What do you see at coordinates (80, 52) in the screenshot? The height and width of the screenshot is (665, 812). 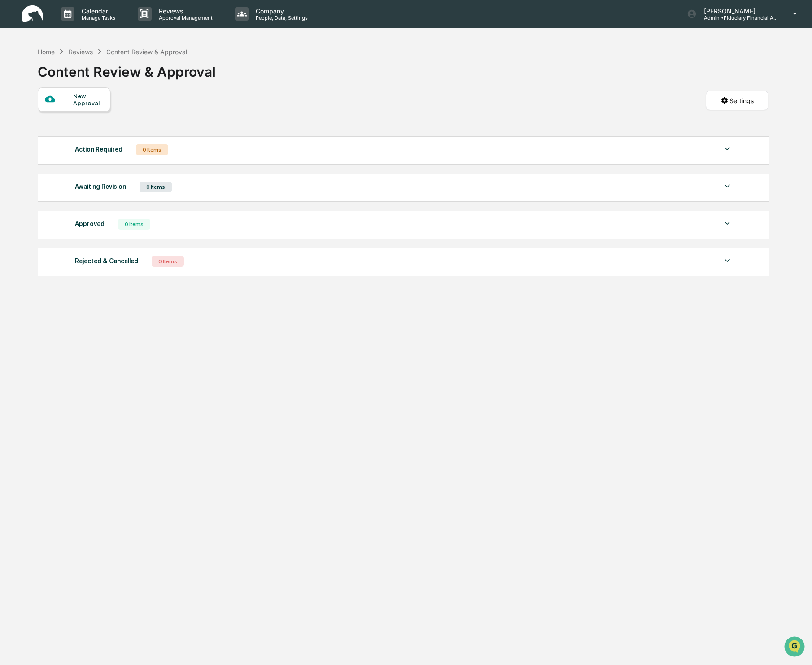 I see `div: Reviews` at bounding box center [80, 52].